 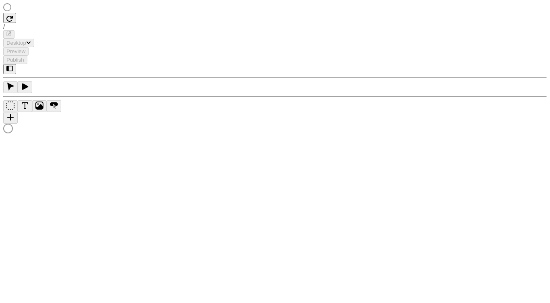 I want to click on button: Text, so click(x=25, y=106).